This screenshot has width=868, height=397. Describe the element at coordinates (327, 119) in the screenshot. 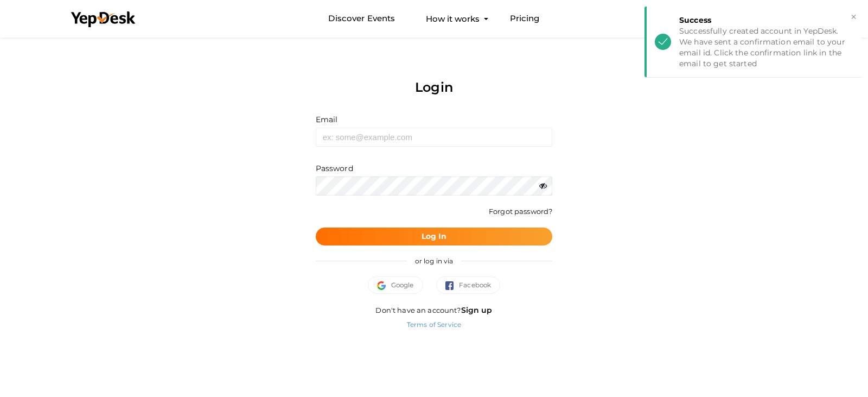

I see `label: Email` at that location.